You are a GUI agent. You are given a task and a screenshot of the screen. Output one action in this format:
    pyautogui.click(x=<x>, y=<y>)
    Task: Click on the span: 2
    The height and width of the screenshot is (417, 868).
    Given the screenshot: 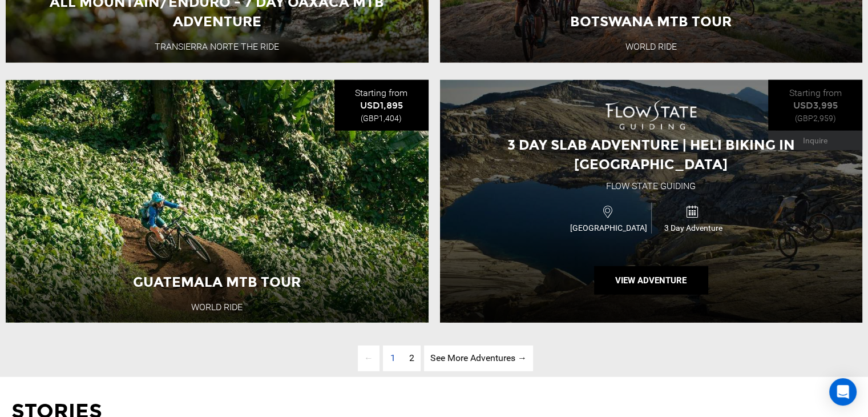 What is the action you would take?
    pyautogui.click(x=412, y=357)
    